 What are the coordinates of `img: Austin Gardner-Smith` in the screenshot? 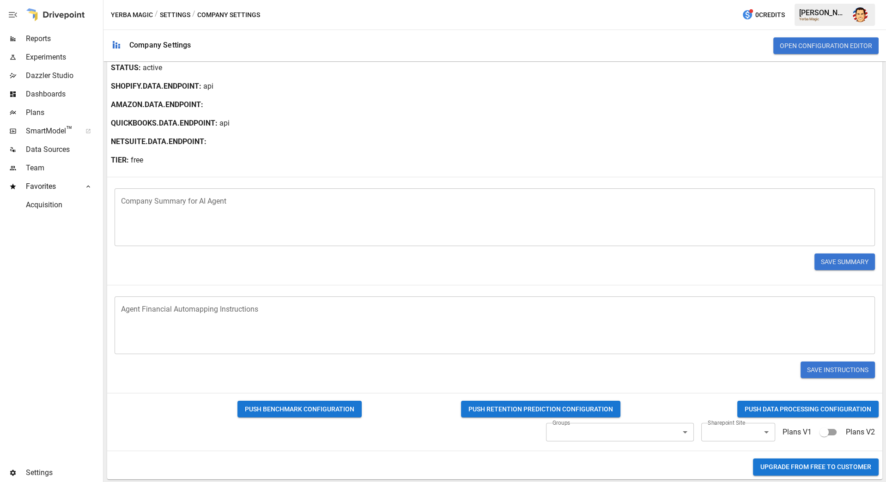 It's located at (860, 15).